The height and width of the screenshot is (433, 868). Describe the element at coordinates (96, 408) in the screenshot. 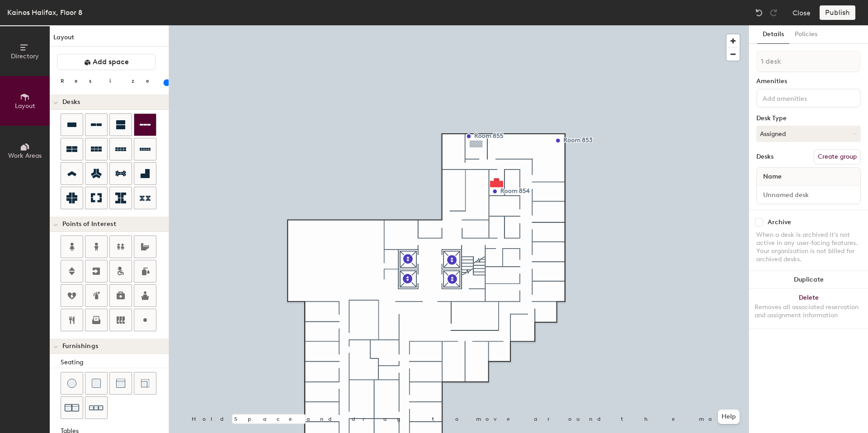

I see `button: Couch (x3)` at that location.